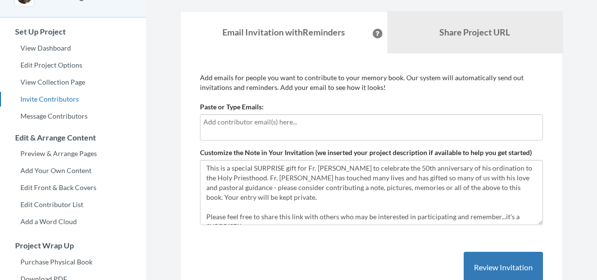 Image resolution: width=597 pixels, height=280 pixels. I want to click on label: Paste or Type Emails:, so click(231, 107).